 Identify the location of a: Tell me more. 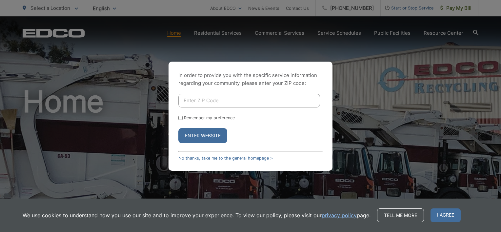
(401, 216).